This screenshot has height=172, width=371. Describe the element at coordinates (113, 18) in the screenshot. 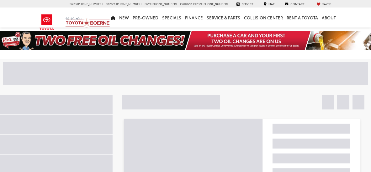

I see `a: Home` at that location.